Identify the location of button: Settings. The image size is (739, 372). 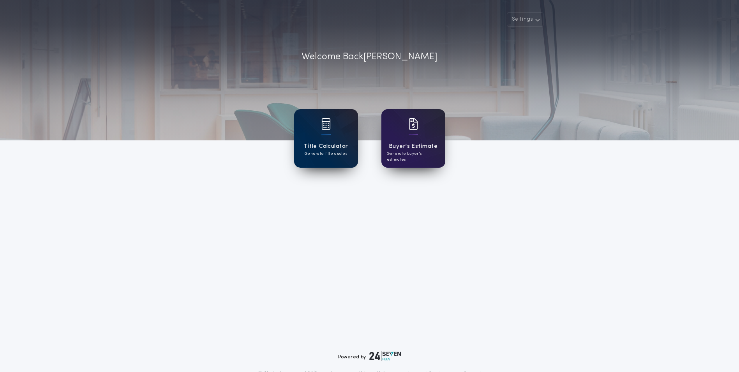
(525, 19).